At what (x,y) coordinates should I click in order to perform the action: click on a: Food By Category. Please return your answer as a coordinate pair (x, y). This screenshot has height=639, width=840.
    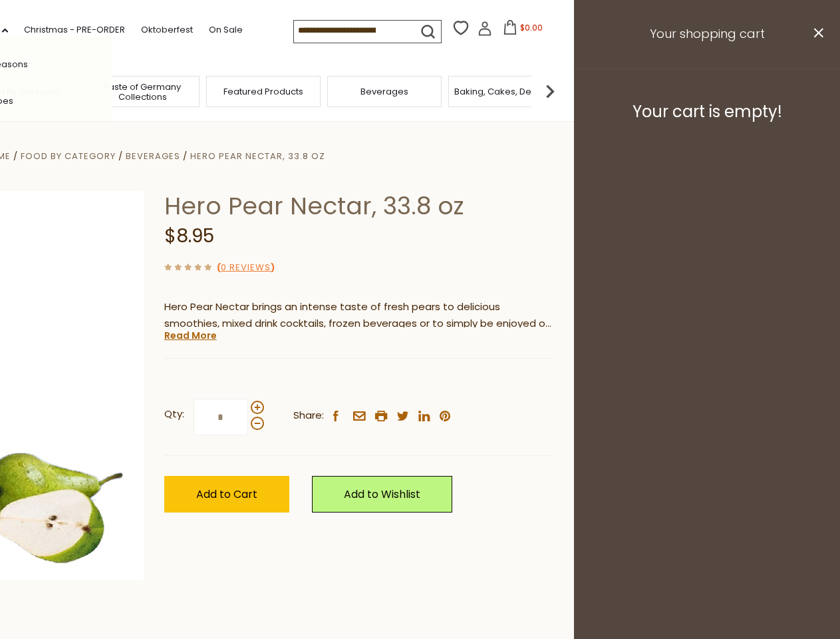
    Looking at the image, I should click on (68, 156).